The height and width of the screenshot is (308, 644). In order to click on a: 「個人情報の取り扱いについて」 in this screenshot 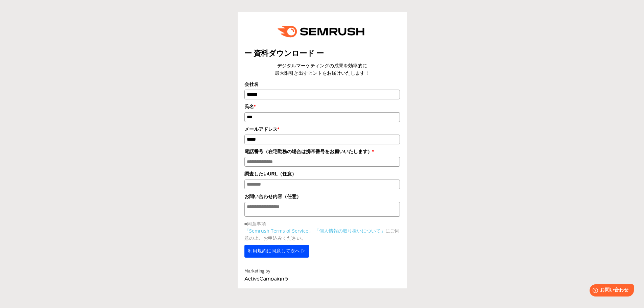, I will do `click(350, 230)`.